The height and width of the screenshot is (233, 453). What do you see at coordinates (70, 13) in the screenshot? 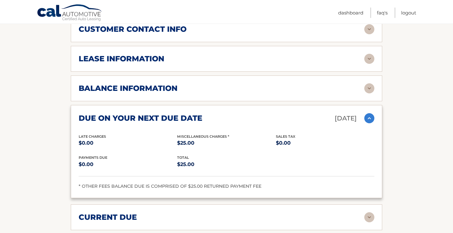
I see `a: Cal Automotive` at bounding box center [70, 13].